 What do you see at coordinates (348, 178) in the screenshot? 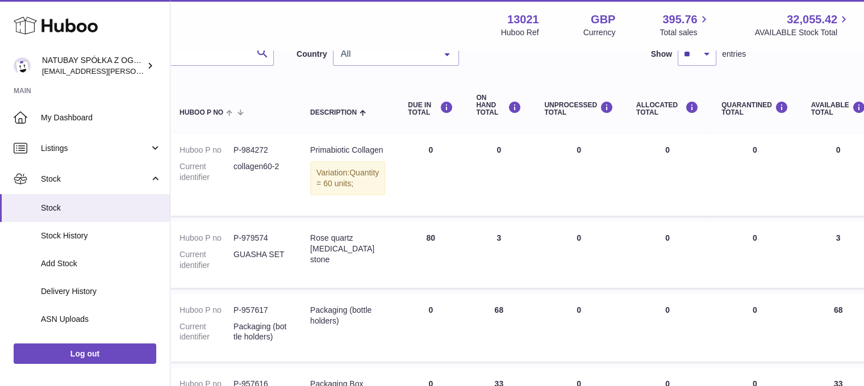
I see `span: Quantity = 60 units;` at bounding box center [348, 178].